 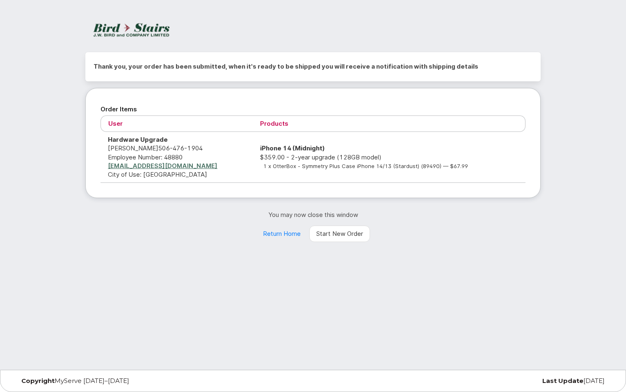 What do you see at coordinates (145, 157) in the screenshot?
I see `span: Employee Number: 48880` at bounding box center [145, 157].